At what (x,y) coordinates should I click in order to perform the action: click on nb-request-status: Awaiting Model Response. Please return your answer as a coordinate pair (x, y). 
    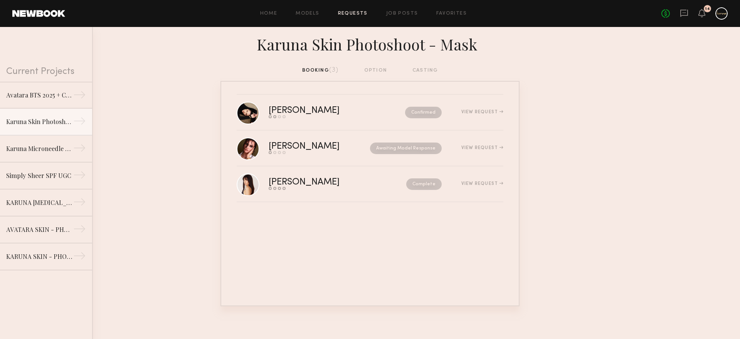
    Looking at the image, I should click on (406, 148).